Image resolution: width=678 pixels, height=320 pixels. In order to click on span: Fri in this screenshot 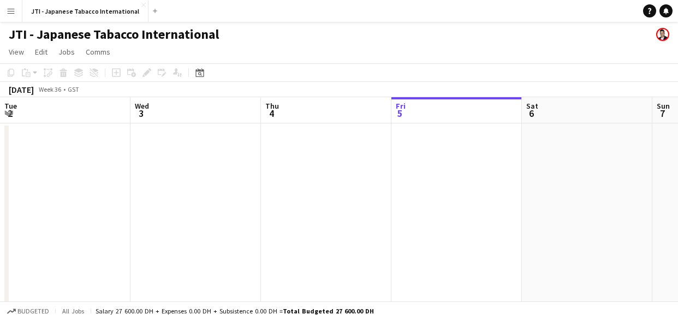, I will do `click(401, 106)`.